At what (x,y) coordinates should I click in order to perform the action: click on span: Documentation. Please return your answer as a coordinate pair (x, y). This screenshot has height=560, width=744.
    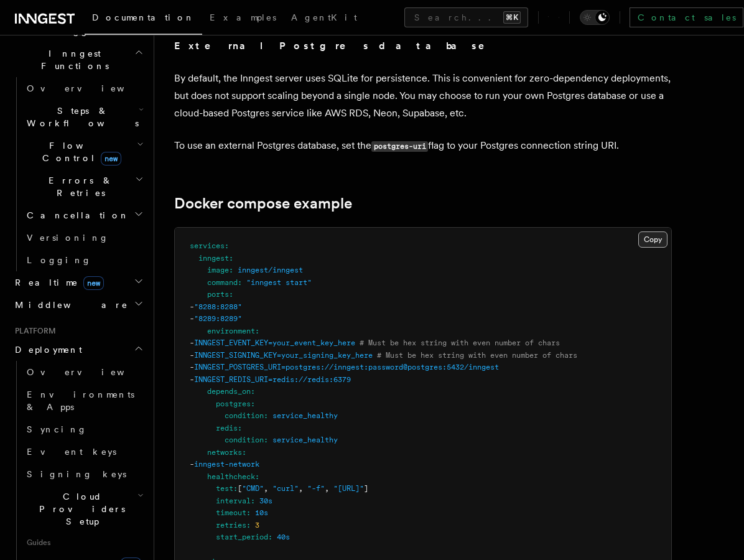
    Looking at the image, I should click on (143, 17).